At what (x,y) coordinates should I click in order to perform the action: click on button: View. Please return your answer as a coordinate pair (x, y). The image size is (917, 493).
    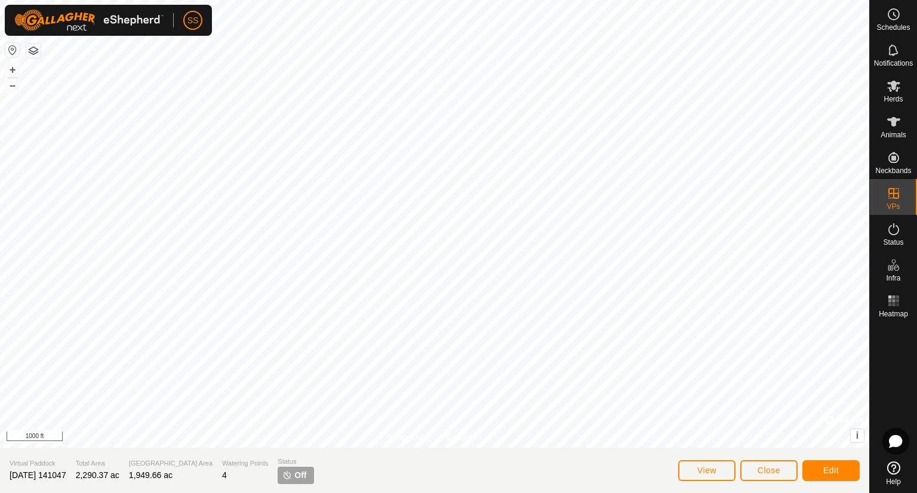
    Looking at the image, I should click on (707, 471).